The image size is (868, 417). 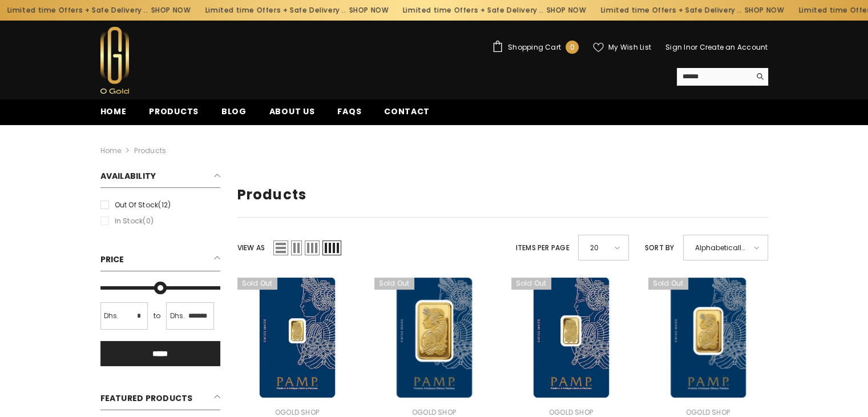 What do you see at coordinates (331, 248) in the screenshot?
I see `span: Grid 4` at bounding box center [331, 248].